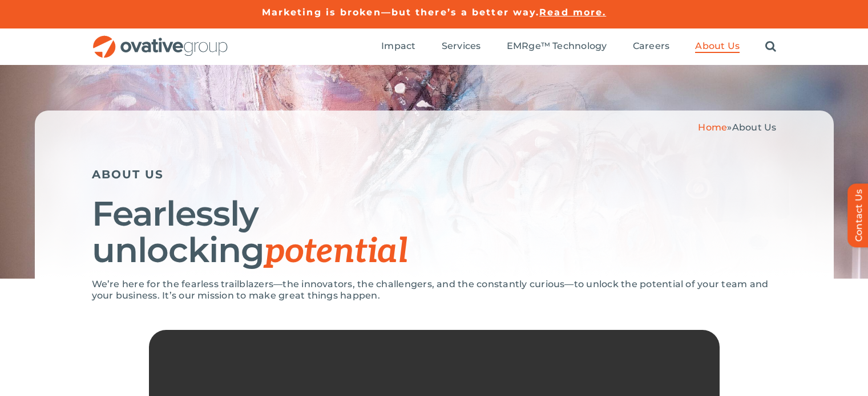  What do you see at coordinates (335, 252) in the screenshot?
I see `span: potential` at bounding box center [335, 252].